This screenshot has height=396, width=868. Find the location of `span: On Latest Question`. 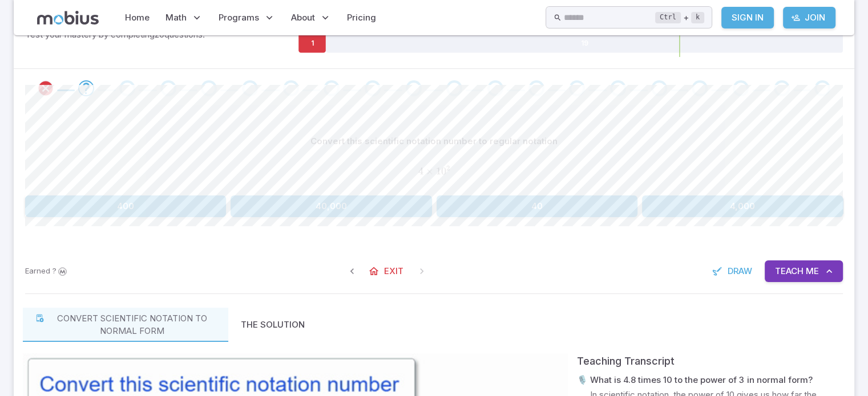

span: On Latest Question is located at coordinates (422, 271).